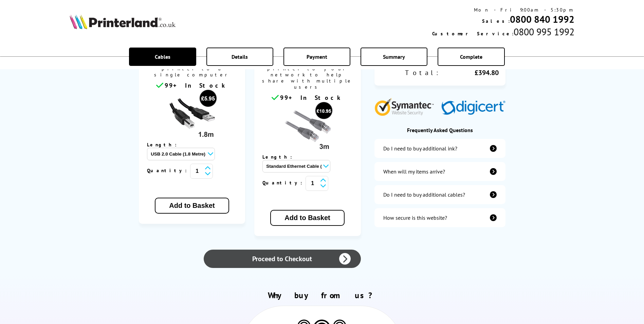  I want to click on div: Frequently Asked Questions, so click(440, 130).